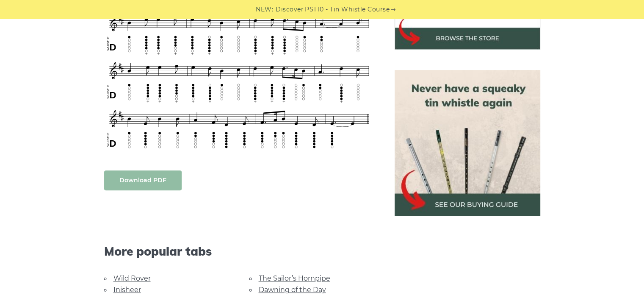  What do you see at coordinates (467, 143) in the screenshot?
I see `img: tin whistle buying guide` at bounding box center [467, 143].